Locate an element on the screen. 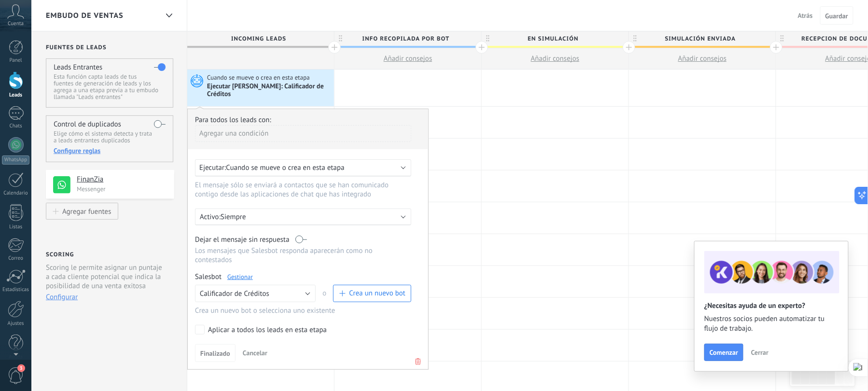 This screenshot has width=868, height=391. span: Ejecutar: is located at coordinates (212, 168).